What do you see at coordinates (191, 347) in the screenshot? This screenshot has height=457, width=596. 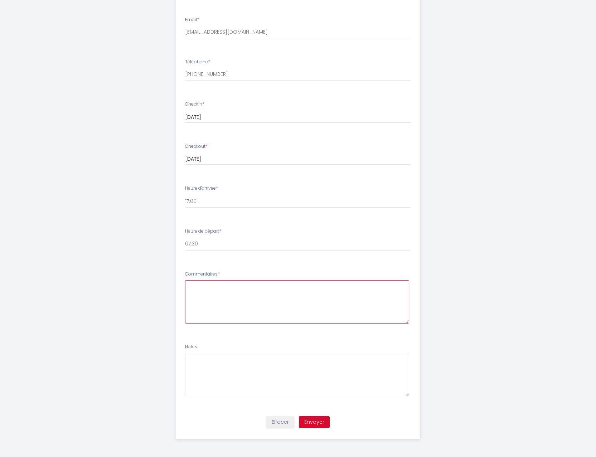 I see `label: Notes` at bounding box center [191, 347].